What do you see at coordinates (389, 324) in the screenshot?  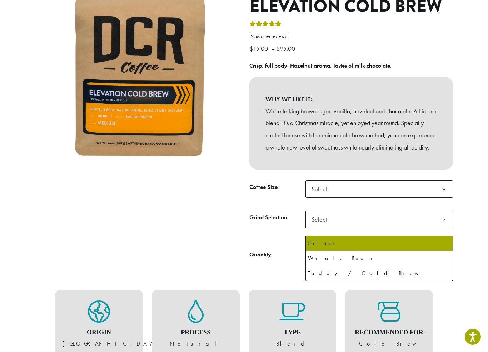 I see `figure: Cold Brew` at bounding box center [389, 324].